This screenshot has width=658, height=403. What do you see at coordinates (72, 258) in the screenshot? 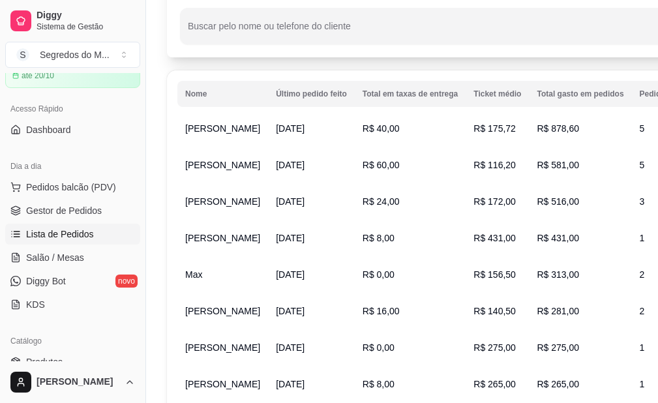
I see `a: Salão / Mesas` at bounding box center [72, 258].